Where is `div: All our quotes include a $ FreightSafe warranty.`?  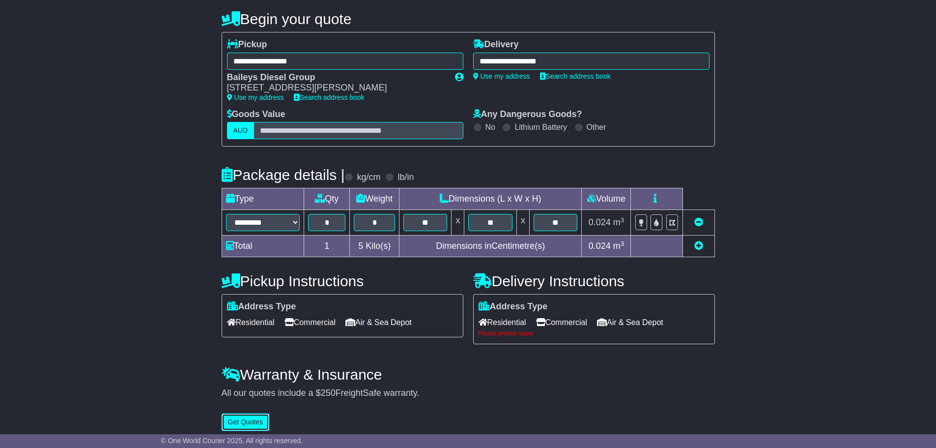
div: All our quotes include a $ FreightSafe warranty. is located at coordinates (468, 393).